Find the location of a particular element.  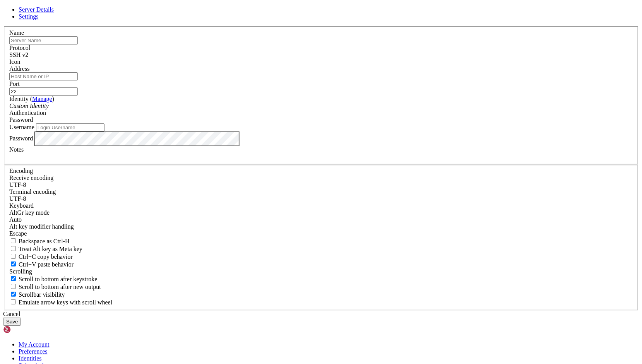

label: Encoding is located at coordinates (21, 170).